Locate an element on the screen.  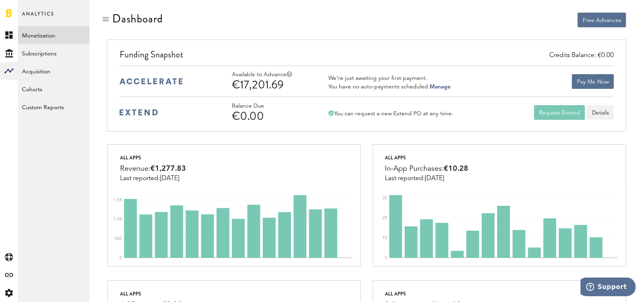
text: 1.5K is located at coordinates (118, 200).